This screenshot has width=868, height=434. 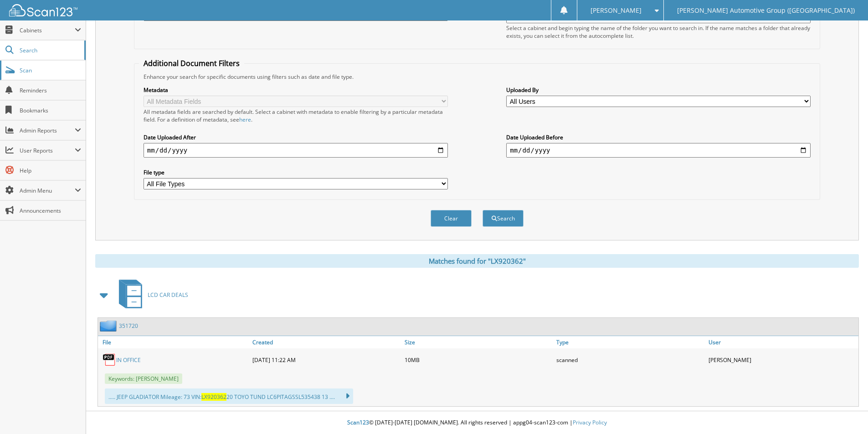 What do you see at coordinates (630, 360) in the screenshot?
I see `div: scanned` at bounding box center [630, 360].